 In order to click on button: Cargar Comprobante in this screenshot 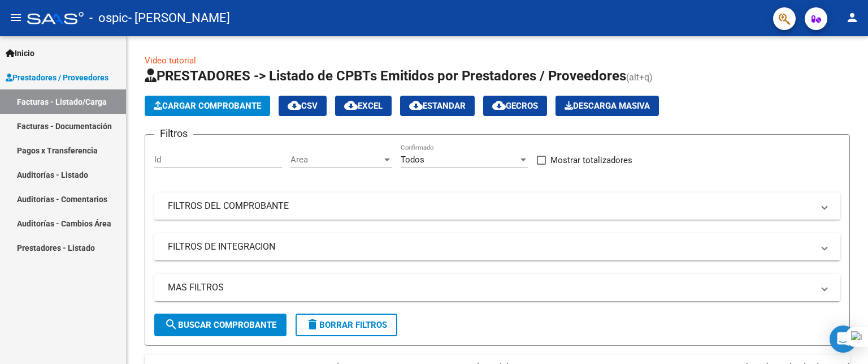, I will do `click(207, 106)`.